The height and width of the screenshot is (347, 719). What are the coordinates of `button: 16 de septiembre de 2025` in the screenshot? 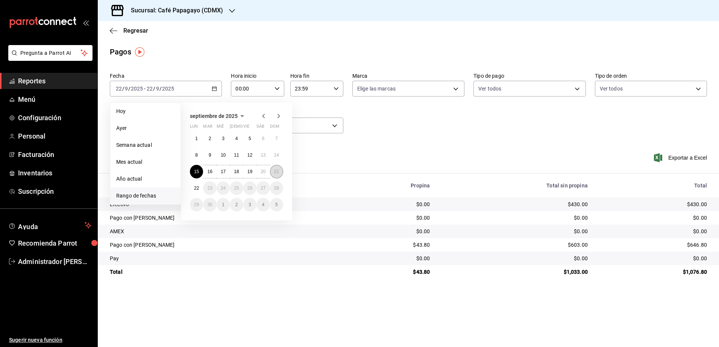 It's located at (209, 172).